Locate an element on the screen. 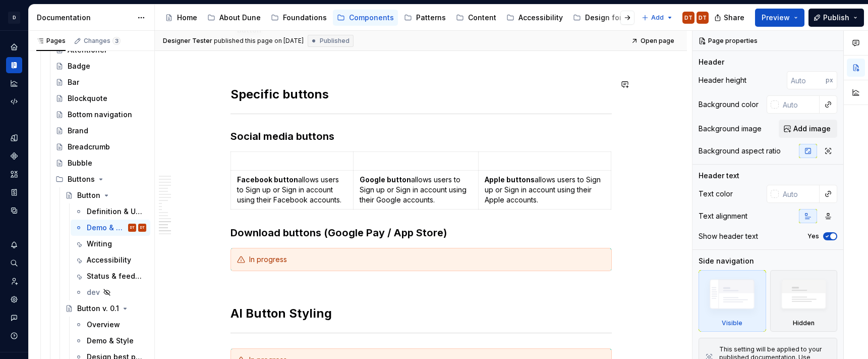 The width and height of the screenshot is (868, 359). span: Add image is located at coordinates (812, 129).